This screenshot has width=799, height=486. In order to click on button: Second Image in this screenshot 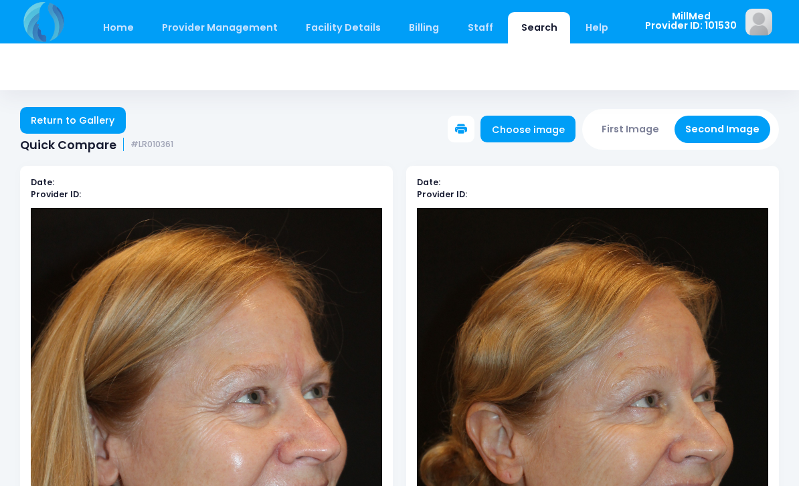, I will do `click(722, 129)`.